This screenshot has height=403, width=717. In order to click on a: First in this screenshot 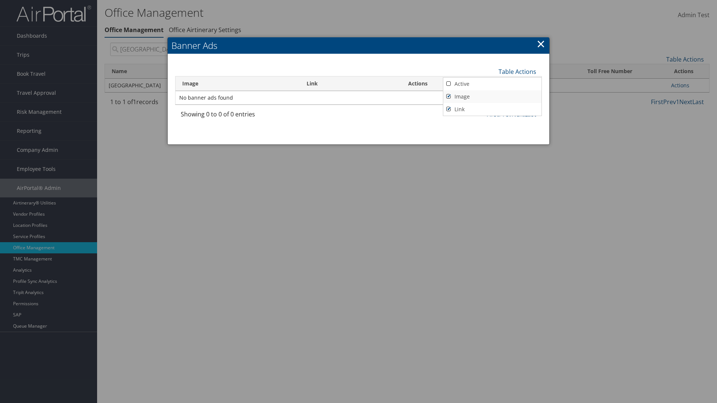, I will do `click(493, 114)`.